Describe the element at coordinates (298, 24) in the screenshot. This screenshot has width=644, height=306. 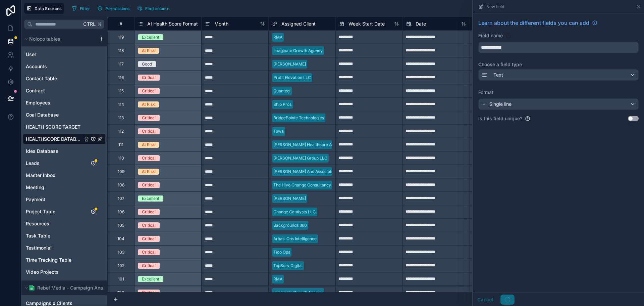
I see `span: Assigned Client` at that location.